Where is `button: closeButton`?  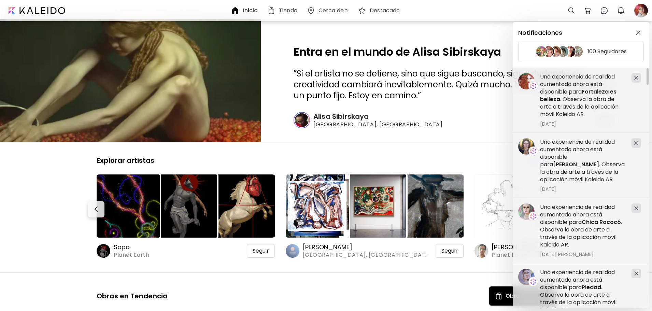
button: closeButton is located at coordinates (638, 33).